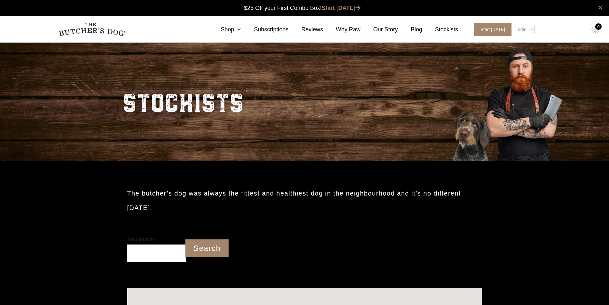 The image size is (609, 305). Describe the element at coordinates (306, 29) in the screenshot. I see `a: Reviews` at that location.